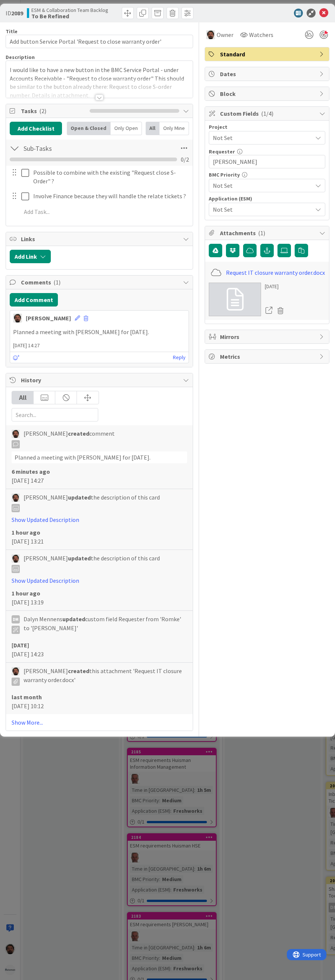  What do you see at coordinates (12, 31) in the screenshot?
I see `label: Title` at bounding box center [12, 31].